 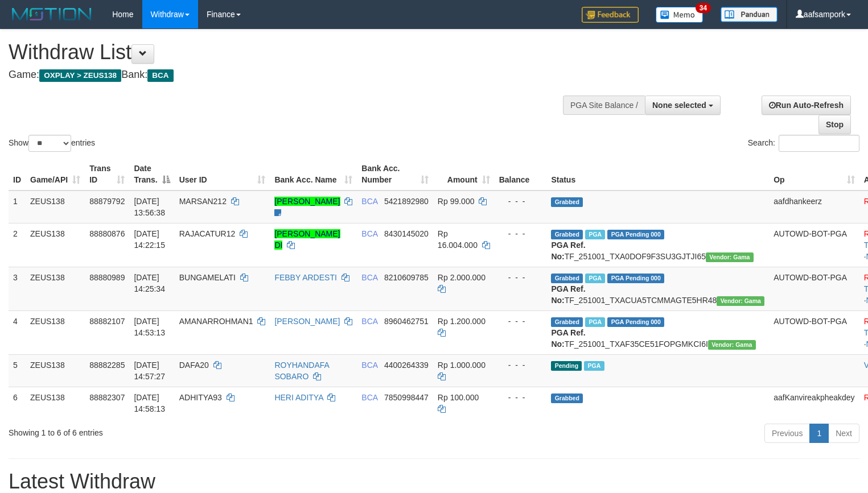 What do you see at coordinates (788, 433) in the screenshot?
I see `a: Previous` at bounding box center [788, 433].